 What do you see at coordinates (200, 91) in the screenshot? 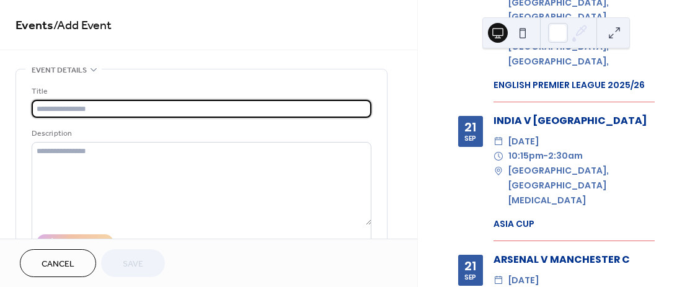
I see `div: Title` at bounding box center [200, 91].